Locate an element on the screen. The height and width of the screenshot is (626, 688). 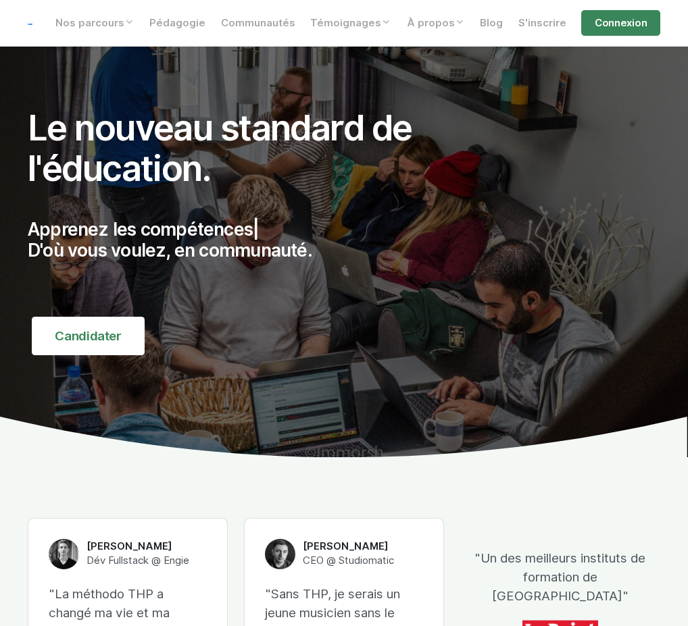
a: À propos is located at coordinates (435, 23).